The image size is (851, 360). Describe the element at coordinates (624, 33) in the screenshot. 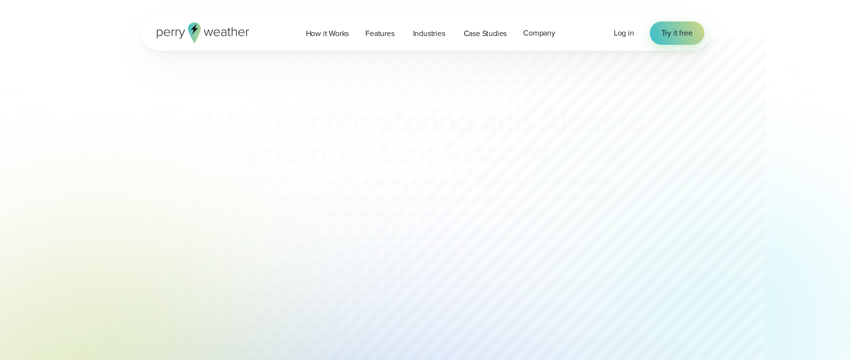

I see `a: Log in` at that location.